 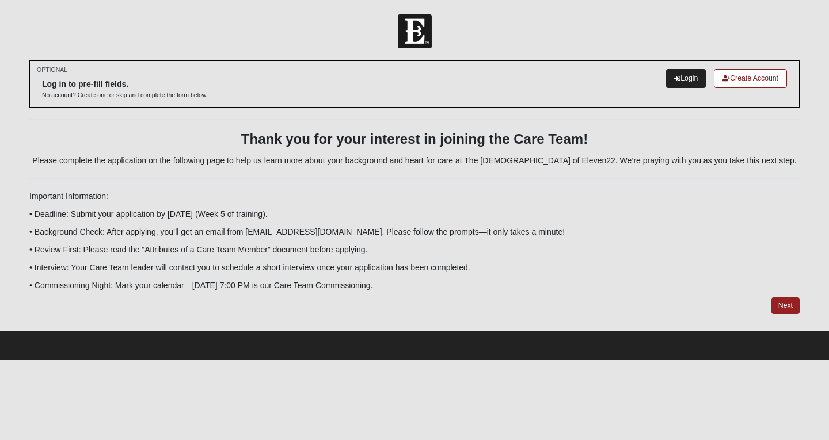 What do you see at coordinates (68, 196) in the screenshot?
I see `span: Important Information:` at bounding box center [68, 196].